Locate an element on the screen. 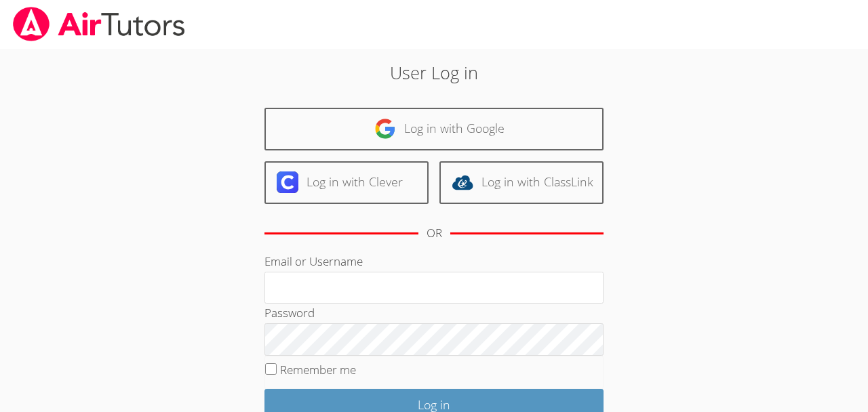  img: google-logo-50288ca7cdecda66e5e0955fdab243c47b7ad437acaf1139b6f446037453330a.svg is located at coordinates (385, 129).